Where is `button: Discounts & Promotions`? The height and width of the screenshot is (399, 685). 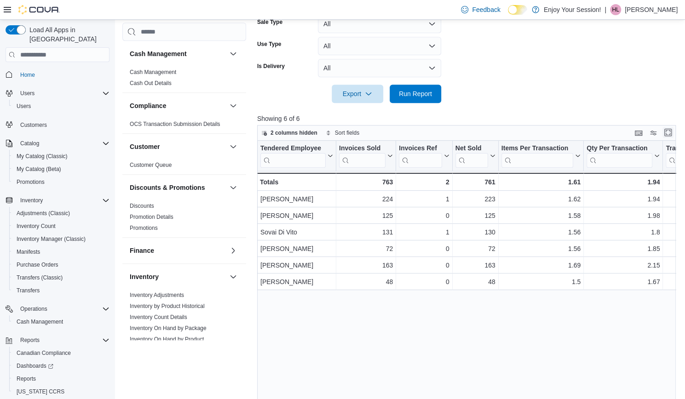
button: Discounts & Promotions is located at coordinates (178, 188).